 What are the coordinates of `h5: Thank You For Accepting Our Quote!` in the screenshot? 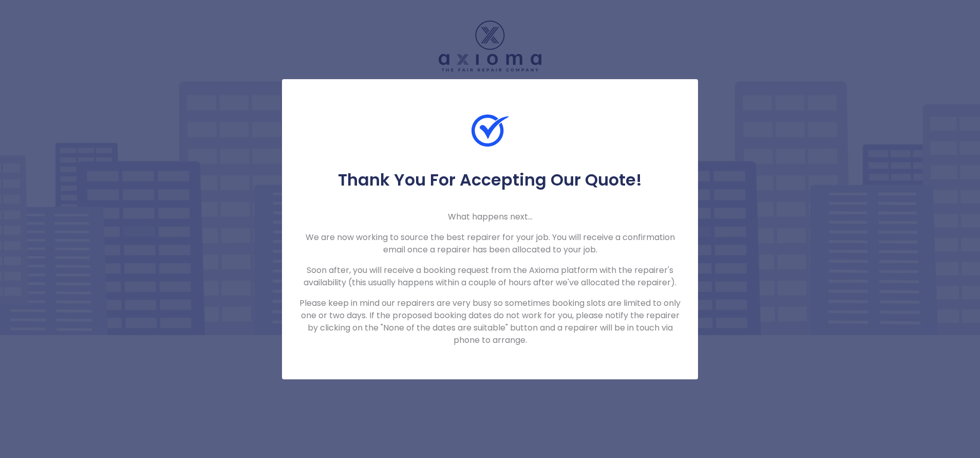 It's located at (490, 180).